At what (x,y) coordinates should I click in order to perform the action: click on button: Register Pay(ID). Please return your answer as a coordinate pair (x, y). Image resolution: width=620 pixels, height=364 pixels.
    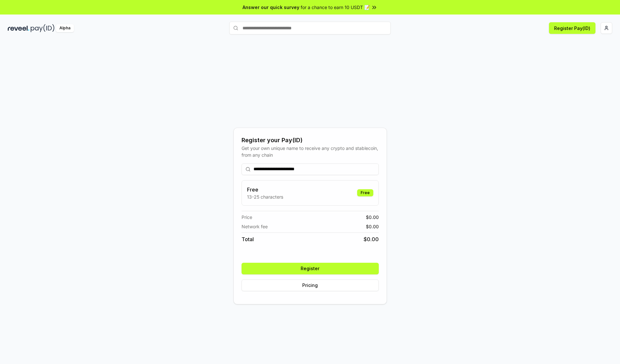
    Looking at the image, I should click on (572, 28).